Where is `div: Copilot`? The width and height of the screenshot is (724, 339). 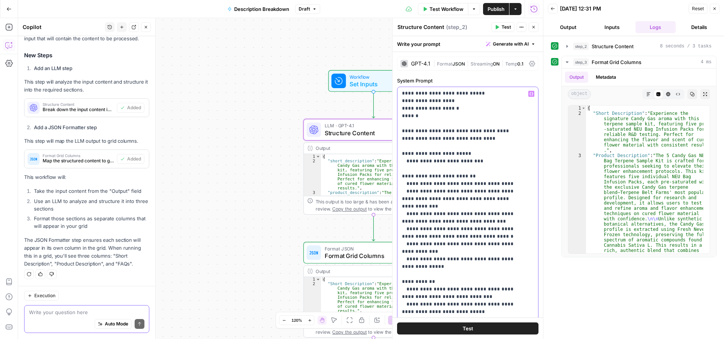 div: Copilot is located at coordinates (63, 27).